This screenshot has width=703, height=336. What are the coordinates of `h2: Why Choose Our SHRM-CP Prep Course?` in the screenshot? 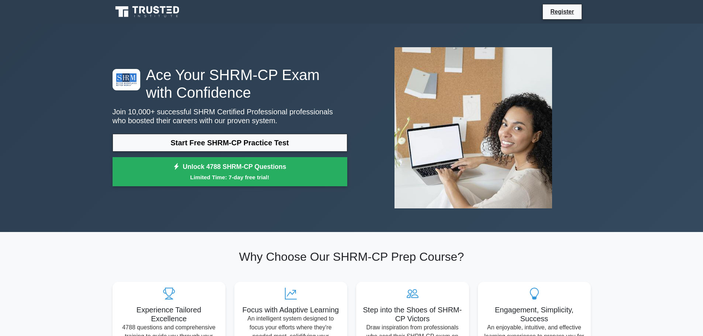 It's located at (352, 257).